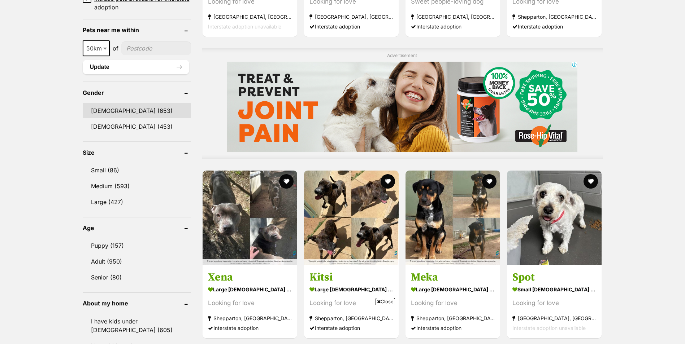 This screenshot has height=344, width=685. What do you see at coordinates (137, 93) in the screenshot?
I see `header: Gender` at bounding box center [137, 93].